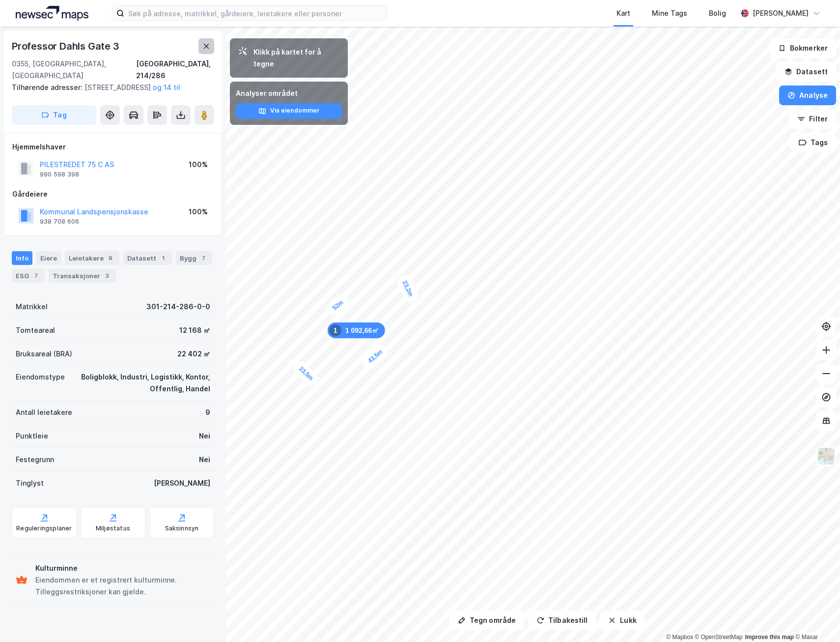 The height and width of the screenshot is (642, 840). Describe the element at coordinates (66, 46) in the screenshot. I see `div: Professor Dahls Gate 3` at that location.